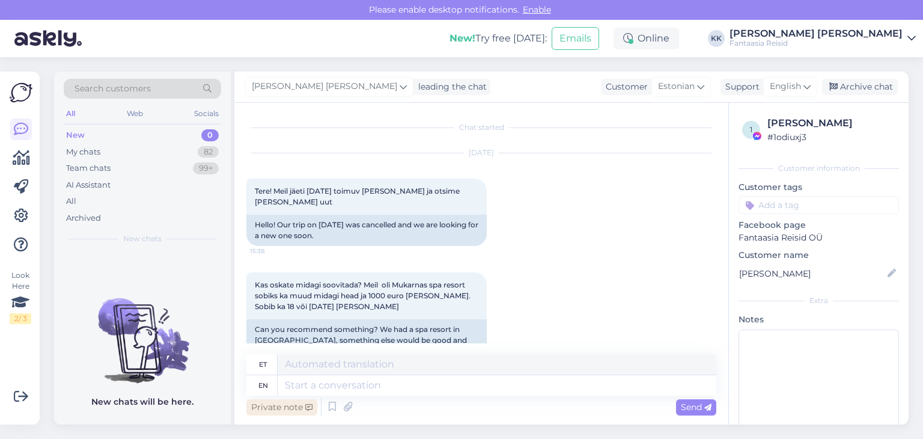 Image resolution: width=923 pixels, height=439 pixels. Describe the element at coordinates (819, 301) in the screenshot. I see `div: Extra` at that location.